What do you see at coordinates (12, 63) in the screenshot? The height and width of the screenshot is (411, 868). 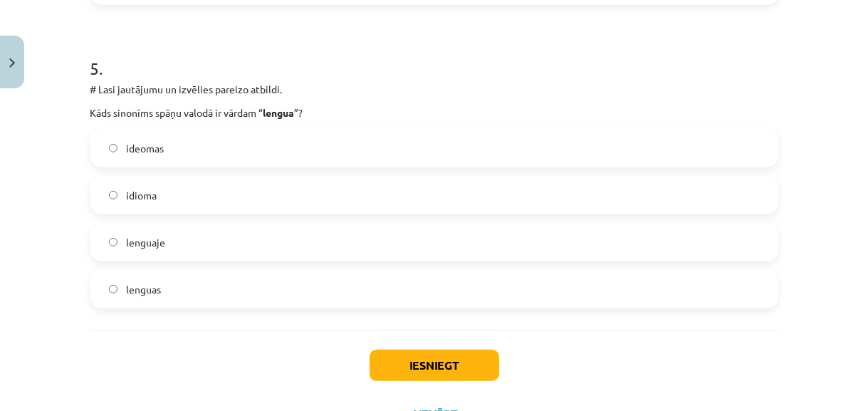 I see `img: icon-close-lesson-0947bae3869378f0d4975bcd49f059093ad1ed9edebbc8119c70593378902aed.svg` at bounding box center [12, 63].